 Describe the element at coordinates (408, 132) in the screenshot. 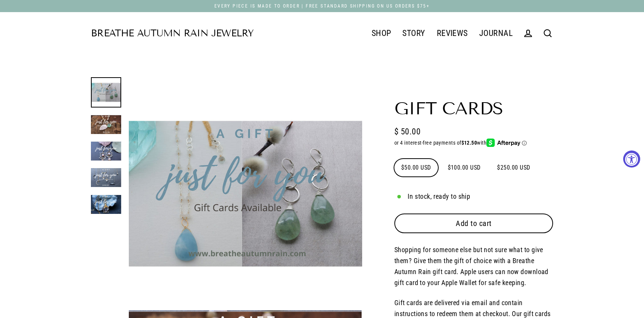

I see `span: $ 50.00` at that location.